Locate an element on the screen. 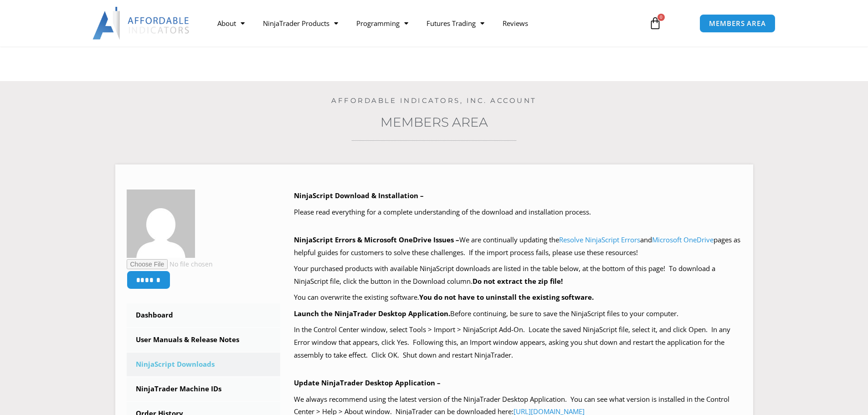 The image size is (868, 415). img: 996ae7673fc8b5cf93236b707ffd4cc790aaf4ab9085cc508b26475a4280bb5e is located at coordinates (160, 223).